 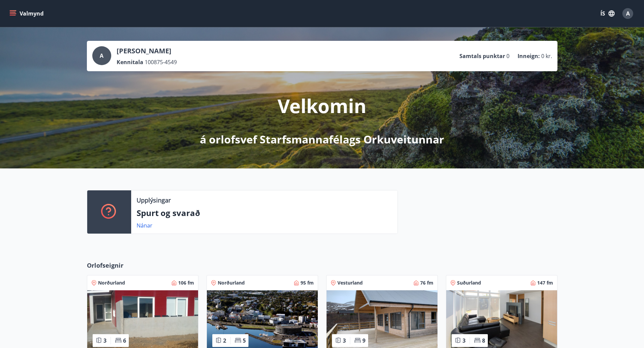 What do you see at coordinates (244, 341) in the screenshot?
I see `span: 5` at bounding box center [244, 341].